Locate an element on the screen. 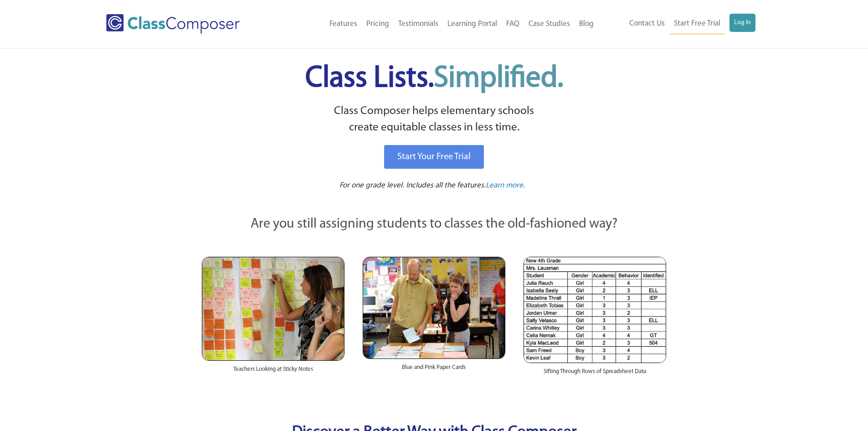 Image resolution: width=868 pixels, height=431 pixels. div: Blue and Pink Paper Cards is located at coordinates (434, 370).